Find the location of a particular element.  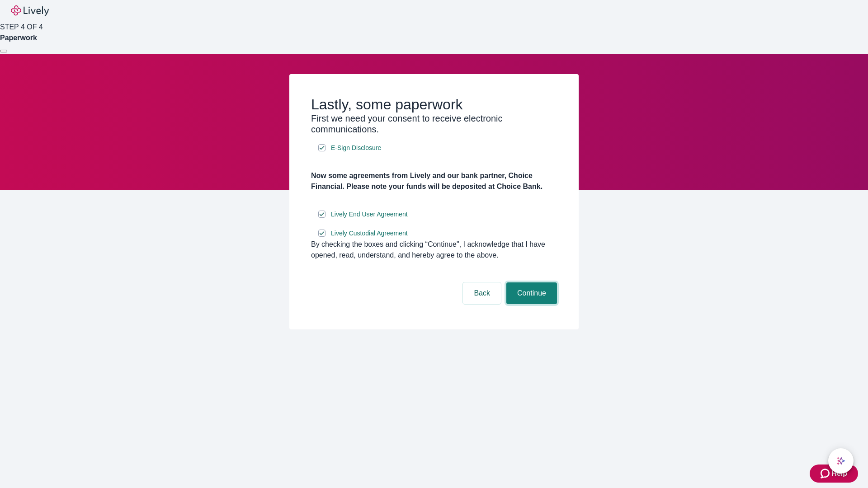

svg: Lively AI Assistant is located at coordinates (841, 461).